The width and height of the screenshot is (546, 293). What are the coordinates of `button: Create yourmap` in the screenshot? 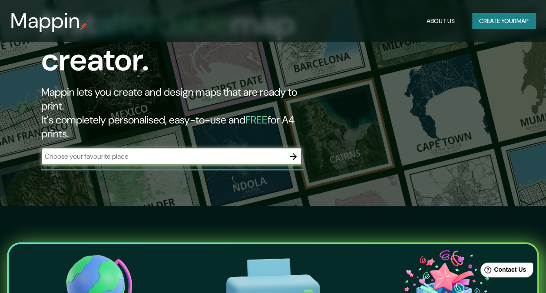 It's located at (504, 21).